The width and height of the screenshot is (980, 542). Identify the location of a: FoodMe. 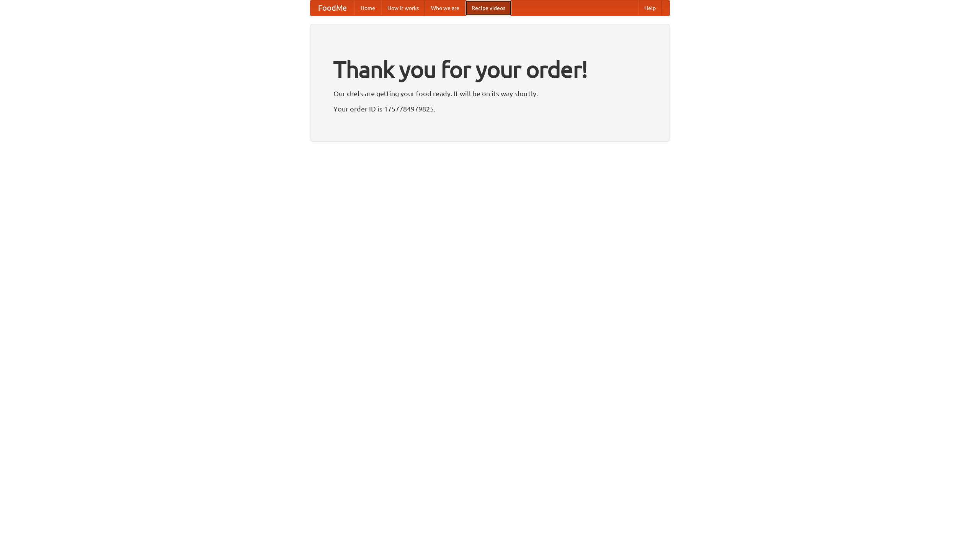
(332, 8).